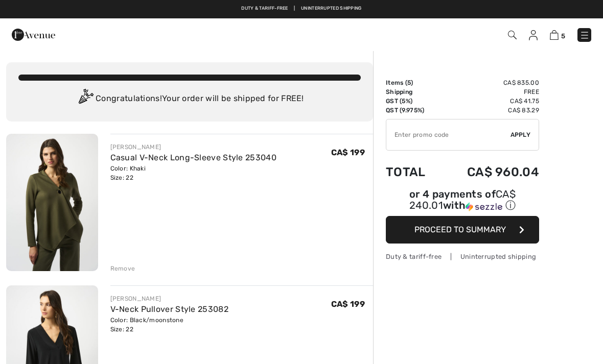  I want to click on span: Proceed to Summary, so click(460, 229).